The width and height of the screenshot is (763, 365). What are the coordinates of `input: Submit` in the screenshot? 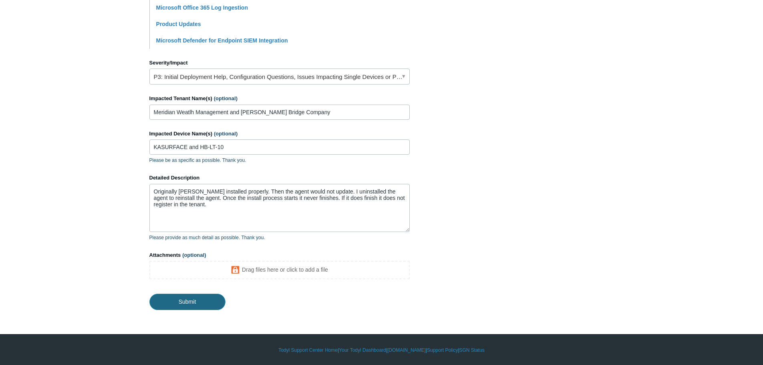 It's located at (188, 302).